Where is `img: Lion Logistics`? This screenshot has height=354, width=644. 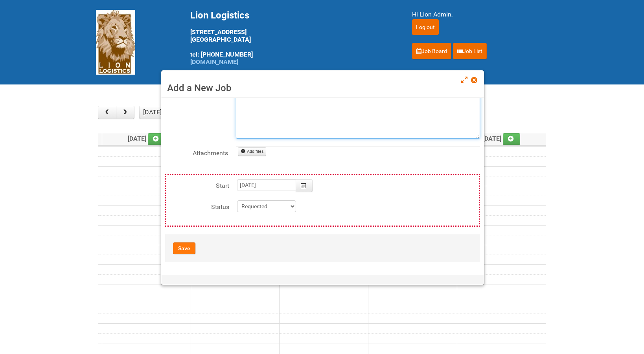 img: Lion Logistics is located at coordinates (115, 42).